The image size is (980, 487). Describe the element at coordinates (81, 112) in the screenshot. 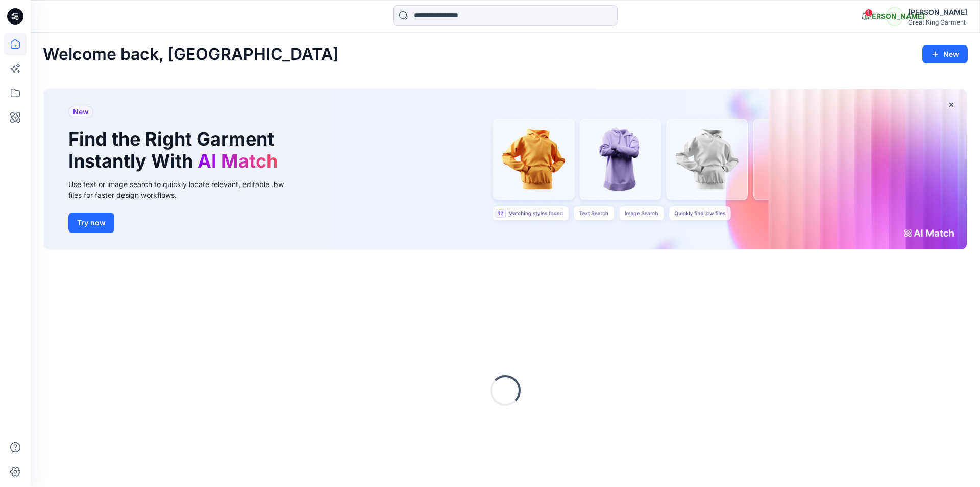

I see `span: New` at that location.